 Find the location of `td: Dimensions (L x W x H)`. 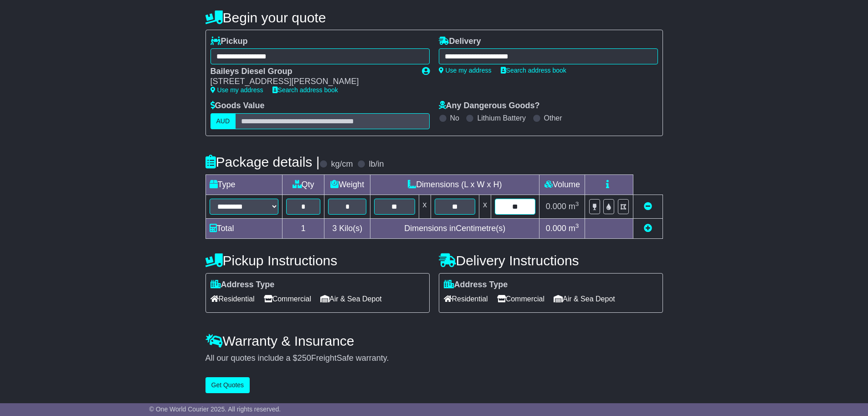

td: Dimensions (L x W x H) is located at coordinates (455, 184).